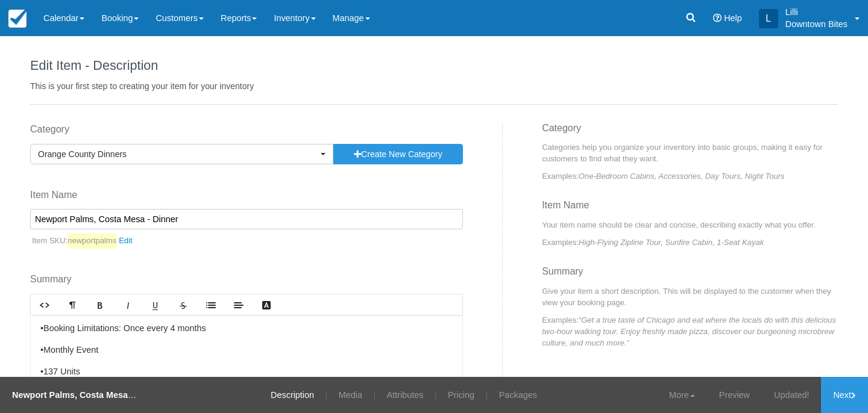 The image size is (868, 413). I want to click on a: Align, so click(239, 305).